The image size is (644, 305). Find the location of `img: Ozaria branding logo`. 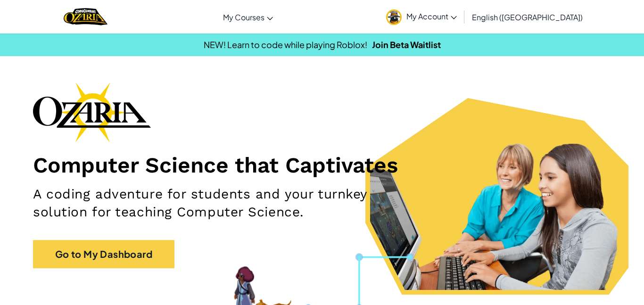

img: Ozaria branding logo is located at coordinates (92, 112).